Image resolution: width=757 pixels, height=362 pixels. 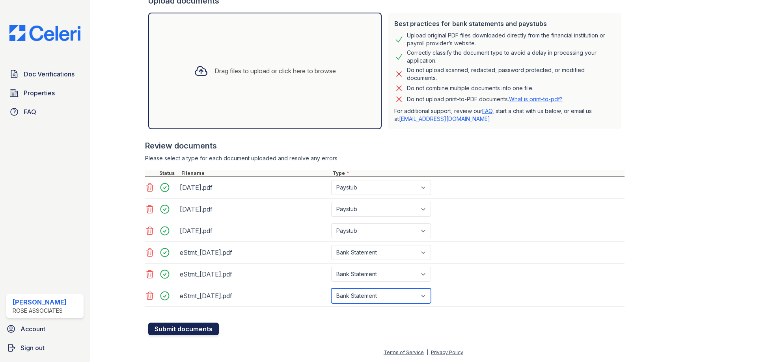 What do you see at coordinates (505, 115) in the screenshot?
I see `p: For additional support, review our , start a chat with us below, or email us at` at bounding box center [505, 115].